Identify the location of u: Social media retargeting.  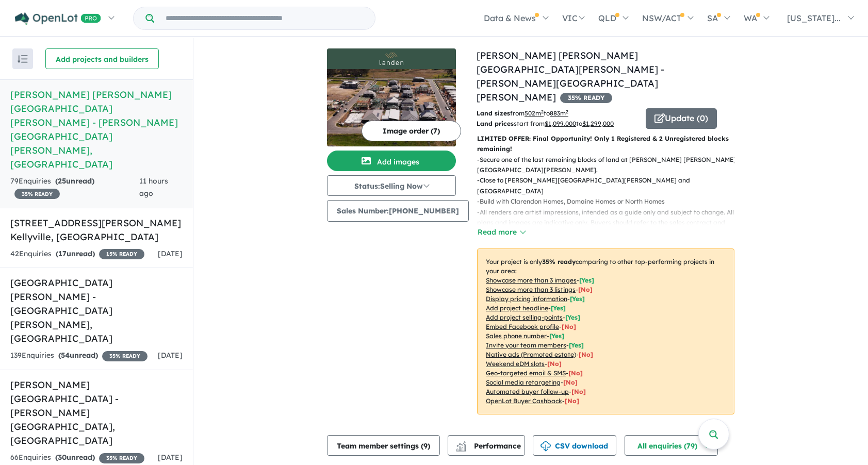
(523, 382).